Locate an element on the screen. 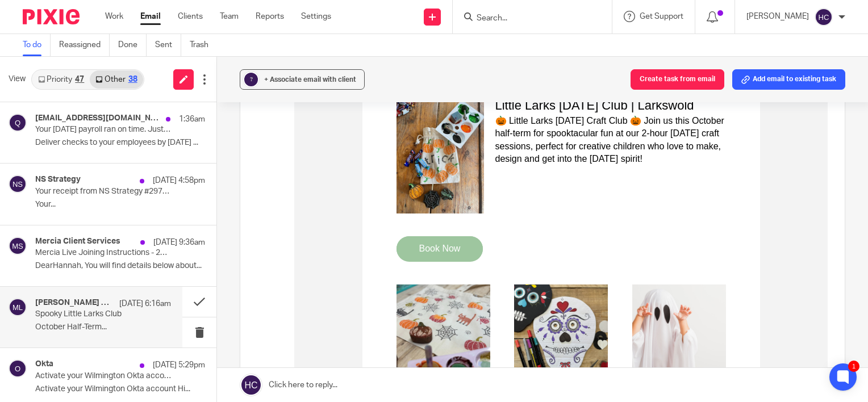 Image resolution: width=868 pixels, height=402 pixels. a: Trash is located at coordinates (203, 45).